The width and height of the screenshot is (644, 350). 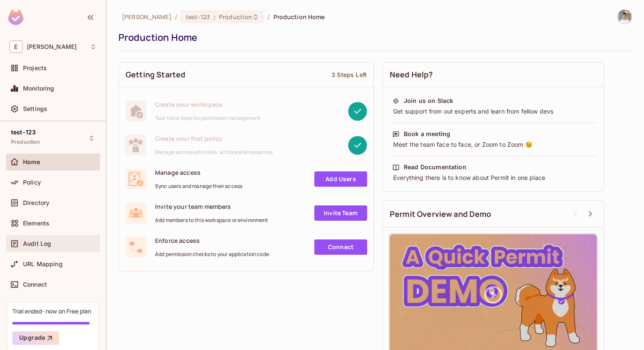 What do you see at coordinates (341, 213) in the screenshot?
I see `a: Invite Team` at bounding box center [341, 213].